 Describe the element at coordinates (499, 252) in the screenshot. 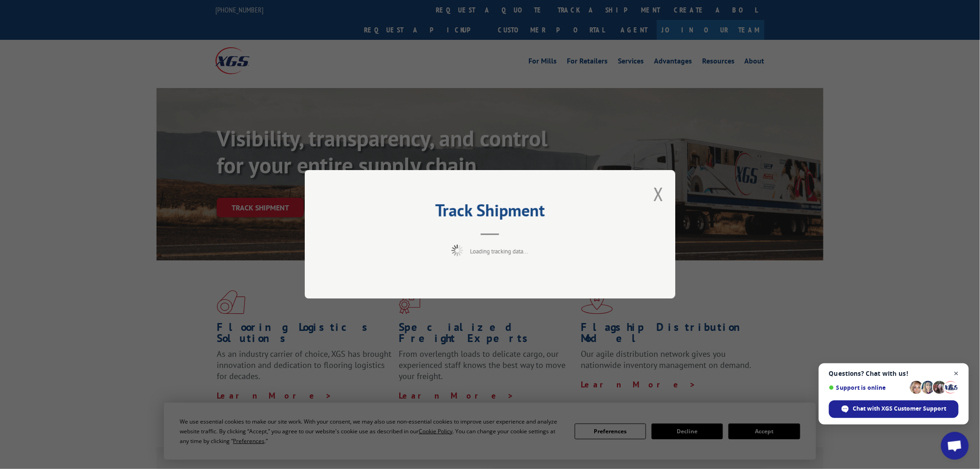

I see `span: Loading tracking data...` at that location.